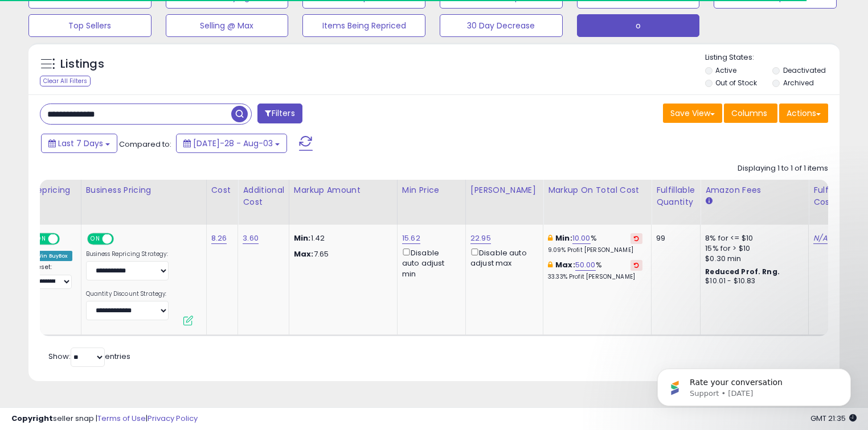 The image size is (868, 430). What do you see at coordinates (227, 26) in the screenshot?
I see `button: Selling @ Max` at bounding box center [227, 26].